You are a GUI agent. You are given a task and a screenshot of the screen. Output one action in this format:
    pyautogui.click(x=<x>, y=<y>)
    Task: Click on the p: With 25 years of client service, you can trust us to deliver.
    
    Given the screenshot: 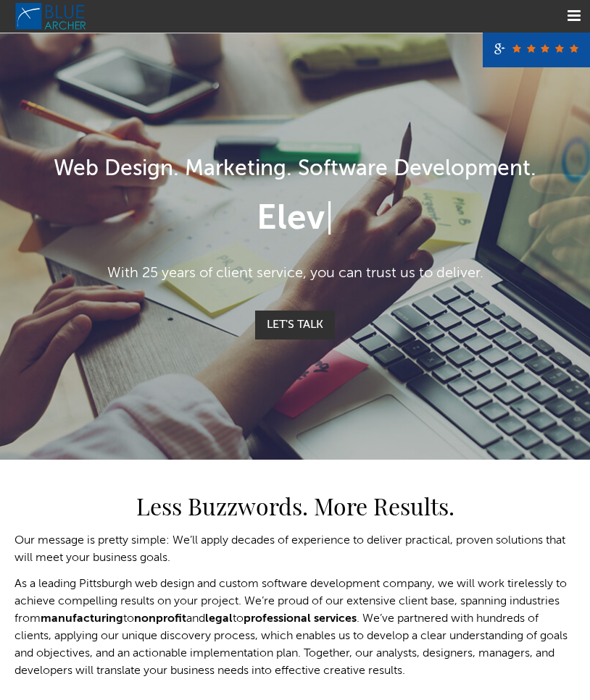 What is the action you would take?
    pyautogui.click(x=295, y=273)
    